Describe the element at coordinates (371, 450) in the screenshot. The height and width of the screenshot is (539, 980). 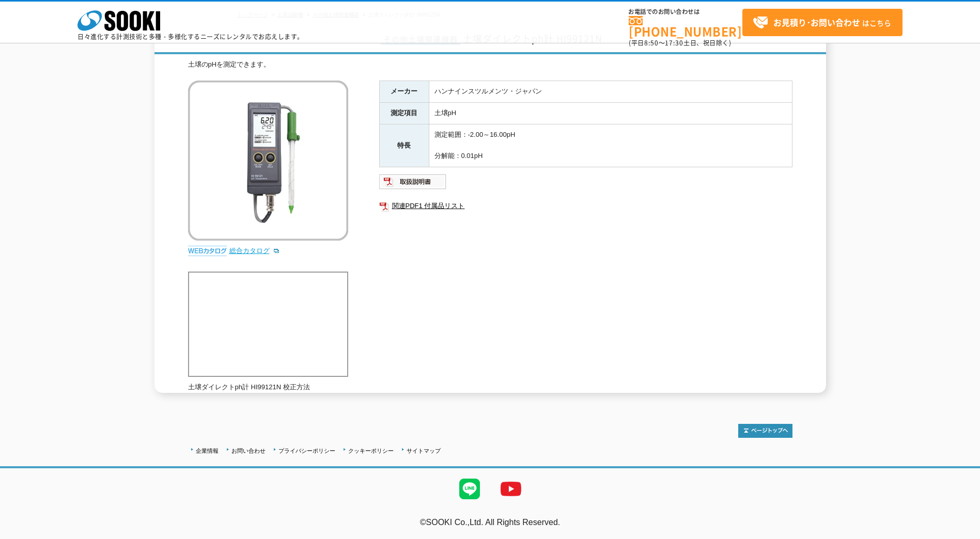
I see `a: クッキーポリシー` at that location.